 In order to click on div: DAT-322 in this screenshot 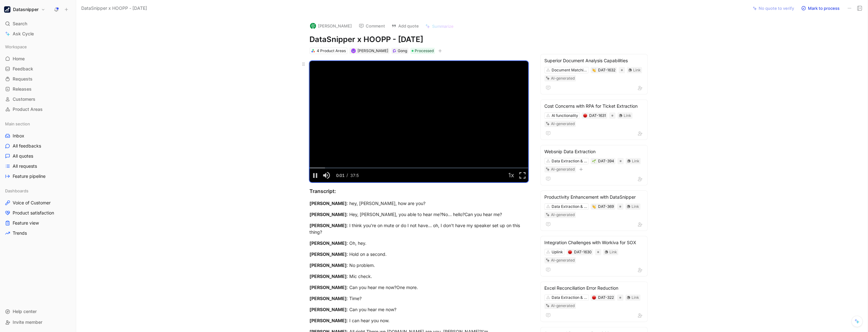, I will do `click(606, 298)`.